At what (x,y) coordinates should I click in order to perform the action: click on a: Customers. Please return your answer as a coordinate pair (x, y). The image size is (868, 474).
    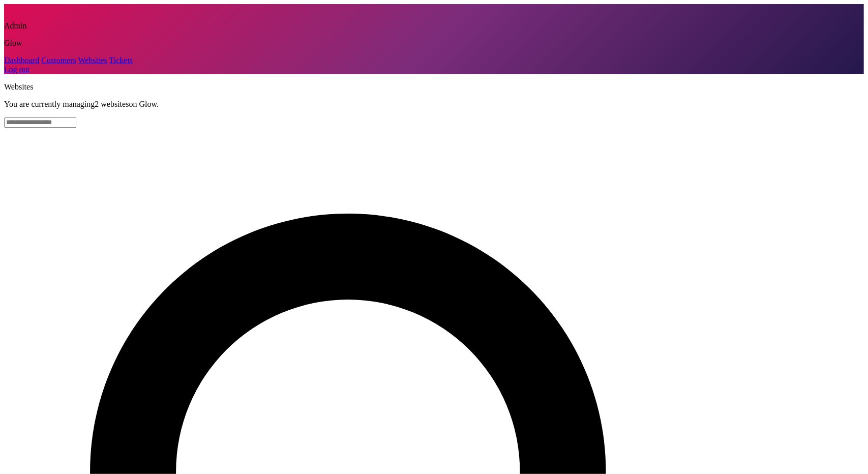
    Looking at the image, I should click on (58, 60).